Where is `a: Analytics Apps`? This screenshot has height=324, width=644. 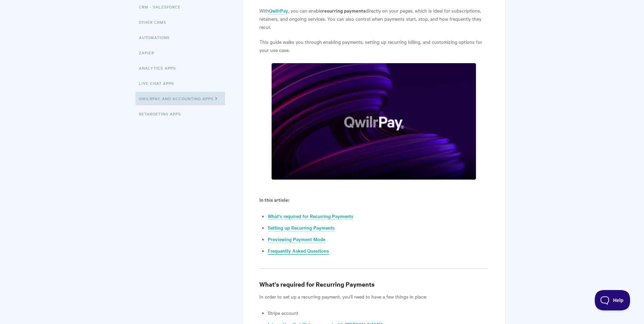
a: Analytics Apps is located at coordinates (160, 68).